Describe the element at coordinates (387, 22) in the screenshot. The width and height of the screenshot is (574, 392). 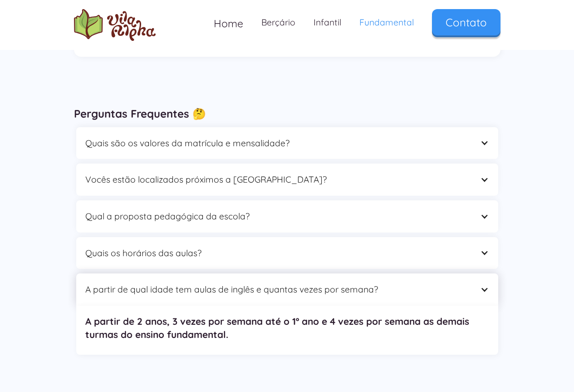
I see `a: Fundamental` at that location.